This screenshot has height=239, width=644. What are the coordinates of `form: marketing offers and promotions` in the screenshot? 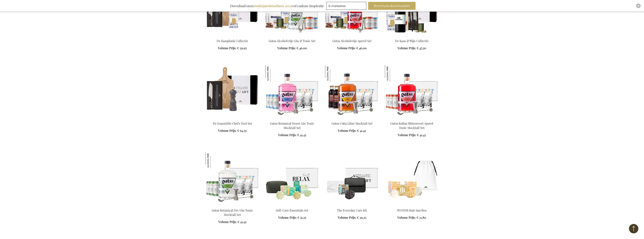 It's located at (347, 7).